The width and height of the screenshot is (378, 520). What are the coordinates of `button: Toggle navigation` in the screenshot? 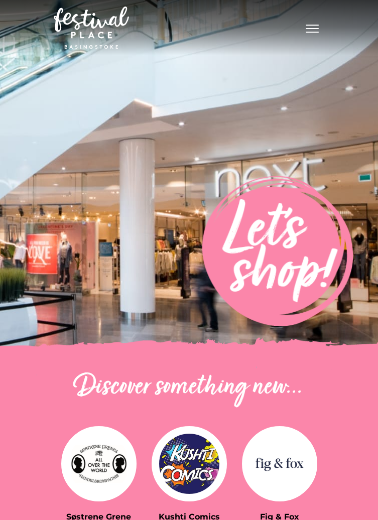 It's located at (312, 27).